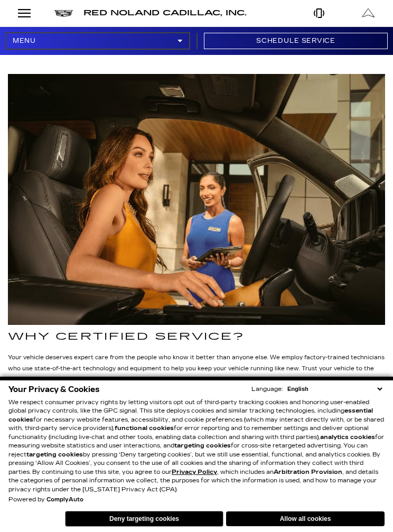 This screenshot has width=393, height=532. What do you see at coordinates (196, 337) in the screenshot?
I see `h1: Why Certified Service?` at bounding box center [196, 337].